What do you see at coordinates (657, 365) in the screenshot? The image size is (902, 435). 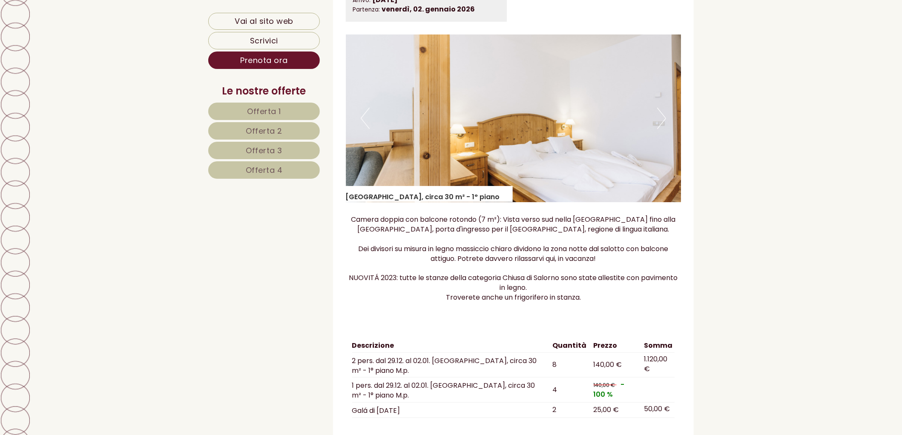 I see `td: 1.120,00 €` at bounding box center [657, 365].